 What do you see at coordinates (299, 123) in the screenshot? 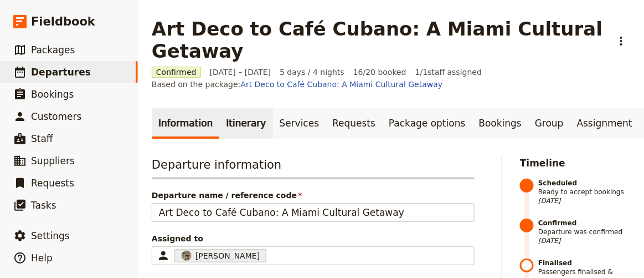
I see `a: Services` at bounding box center [299, 123].